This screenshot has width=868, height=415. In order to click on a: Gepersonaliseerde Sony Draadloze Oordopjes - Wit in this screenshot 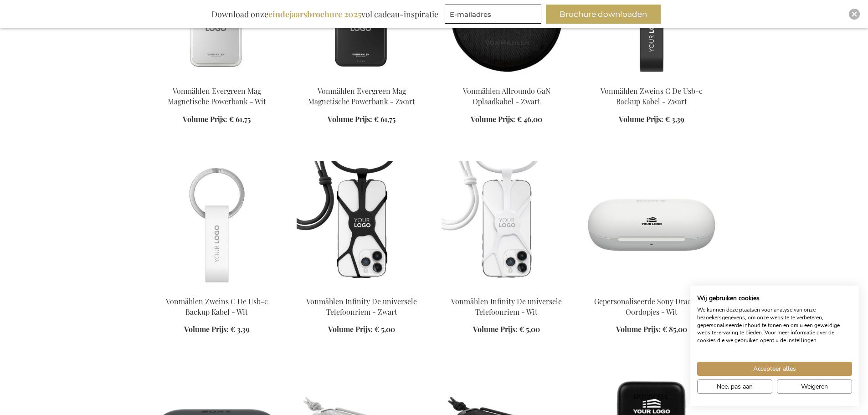, I will do `click(651, 307)`.